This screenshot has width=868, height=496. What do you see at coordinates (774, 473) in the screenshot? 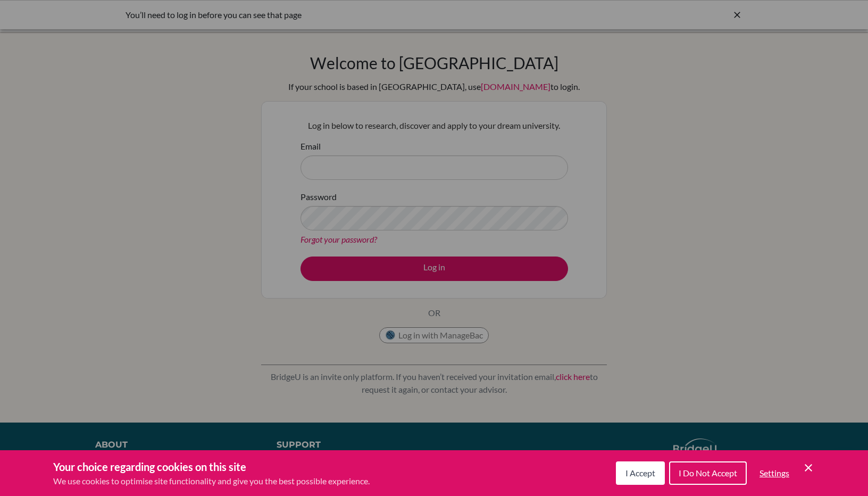
I see `span: Settings` at bounding box center [774, 473].